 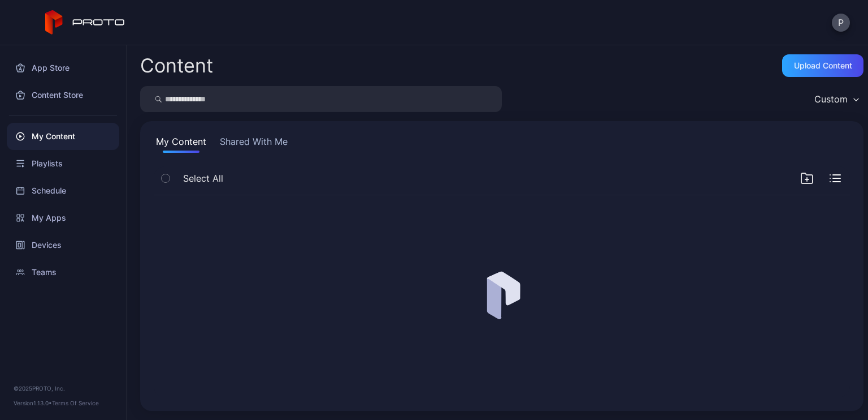 What do you see at coordinates (62, 245) in the screenshot?
I see `a: Devices` at bounding box center [62, 245].